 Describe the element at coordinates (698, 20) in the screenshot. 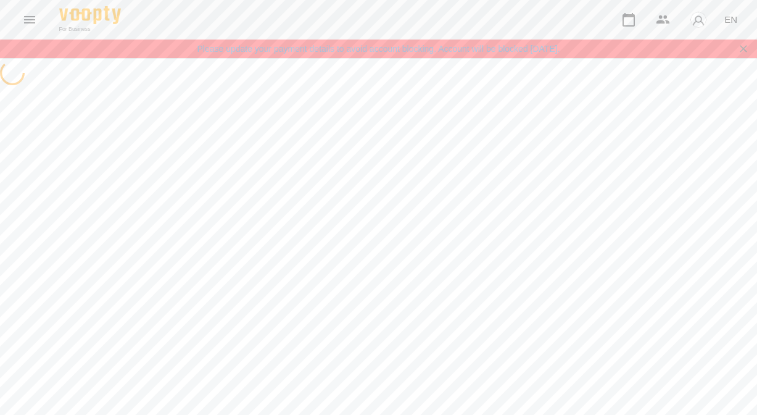

I see `img: avatar_s.png` at that location.